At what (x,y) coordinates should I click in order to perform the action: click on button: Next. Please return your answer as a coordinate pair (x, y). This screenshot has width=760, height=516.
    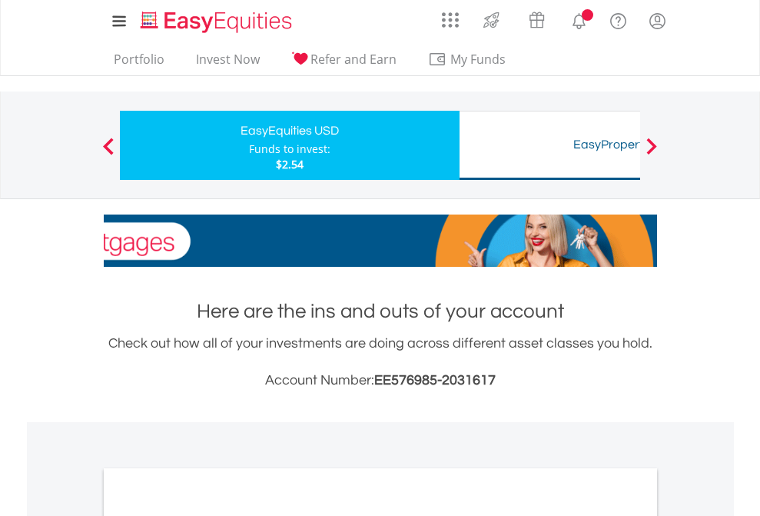
    Looking at the image, I should click on (652, 153).